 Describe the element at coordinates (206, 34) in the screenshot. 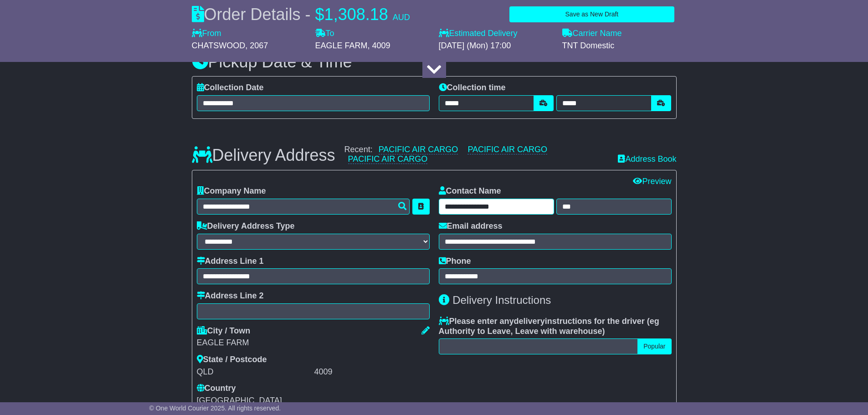

I see `label: From` at that location.